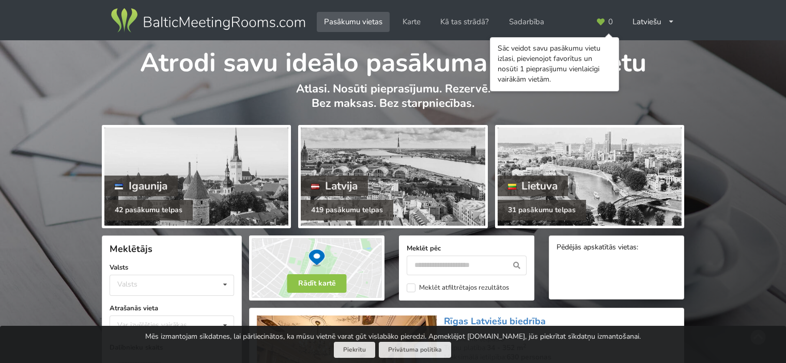 The width and height of the screenshot is (786, 363). What do you see at coordinates (589, 177) in the screenshot?
I see `a: Lietuva 31 pasākumu telpas` at bounding box center [589, 177].